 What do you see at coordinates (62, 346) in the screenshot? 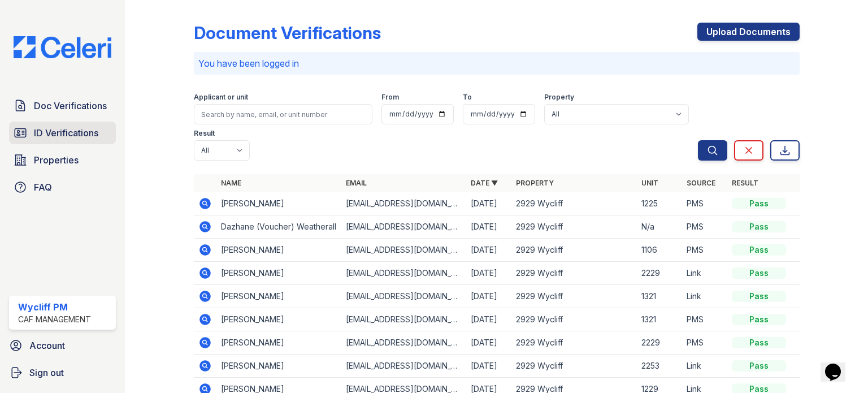
I see `a: Account` at bounding box center [62, 346].